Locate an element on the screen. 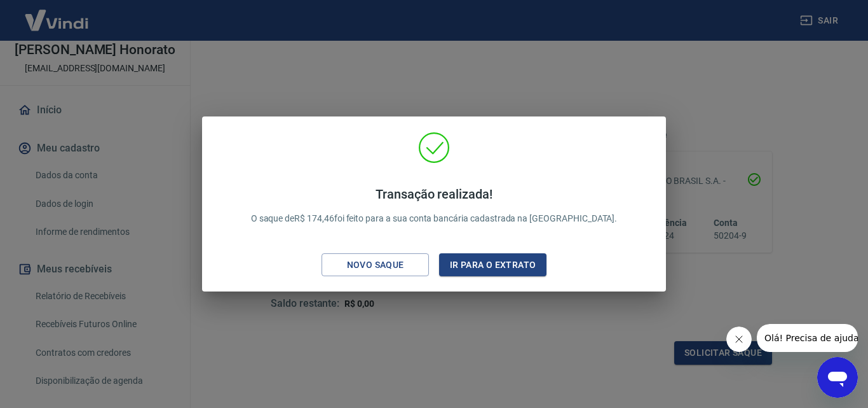 This screenshot has height=408, width=868. h4: Transação realizada! is located at coordinates (434, 194).